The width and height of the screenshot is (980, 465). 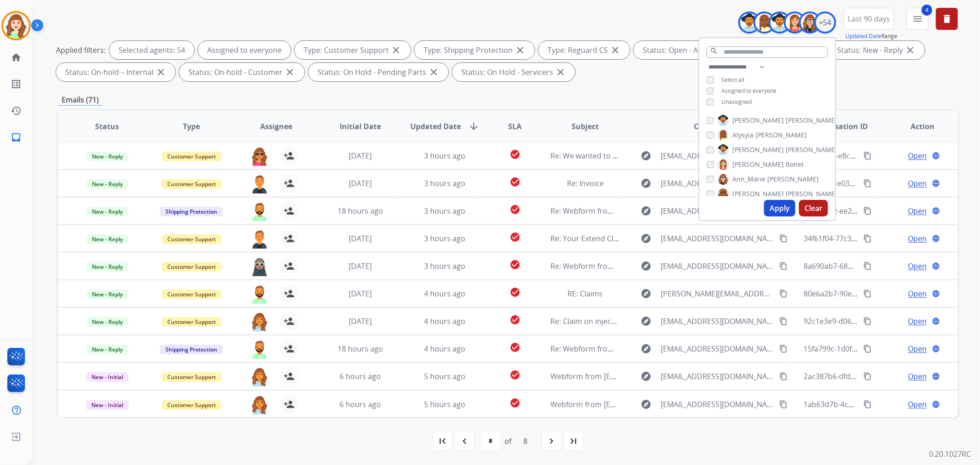 I want to click on div: +54, so click(x=825, y=23).